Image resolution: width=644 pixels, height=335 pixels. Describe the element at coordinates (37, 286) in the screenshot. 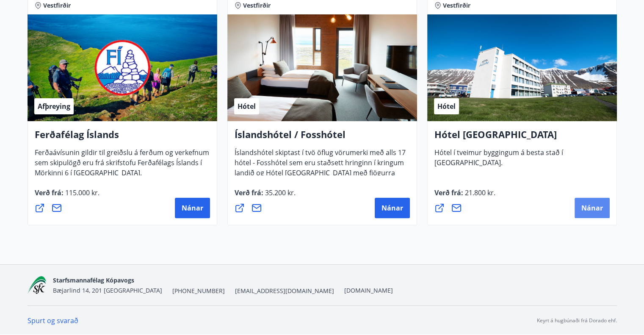

I see `img: x5MjQkxwhnYn6YREZUTEa9Q4KsBUeQdWGts9Dj4O.png` at that location.